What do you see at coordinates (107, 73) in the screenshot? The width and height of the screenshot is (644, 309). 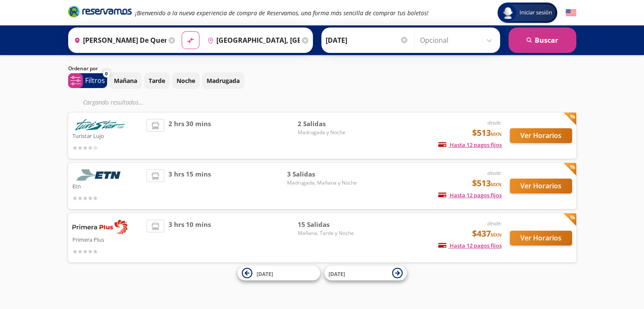 I see `span: 0` at bounding box center [107, 73].